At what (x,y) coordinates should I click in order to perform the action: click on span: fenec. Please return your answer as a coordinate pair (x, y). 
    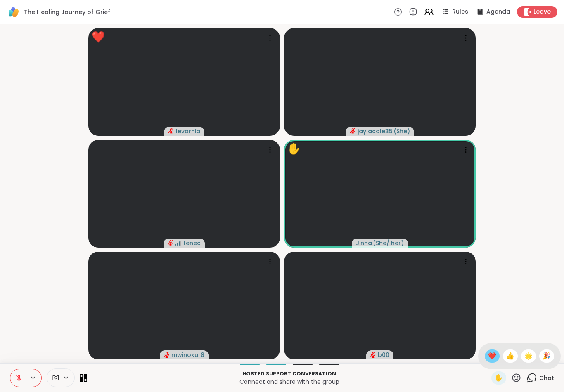
    Looking at the image, I should click on (192, 243).